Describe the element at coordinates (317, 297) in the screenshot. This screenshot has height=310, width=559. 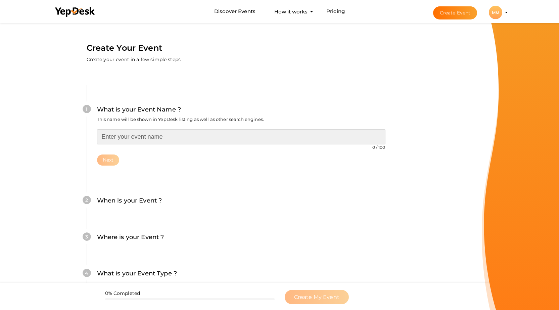
I see `button: Create My Event` at that location.